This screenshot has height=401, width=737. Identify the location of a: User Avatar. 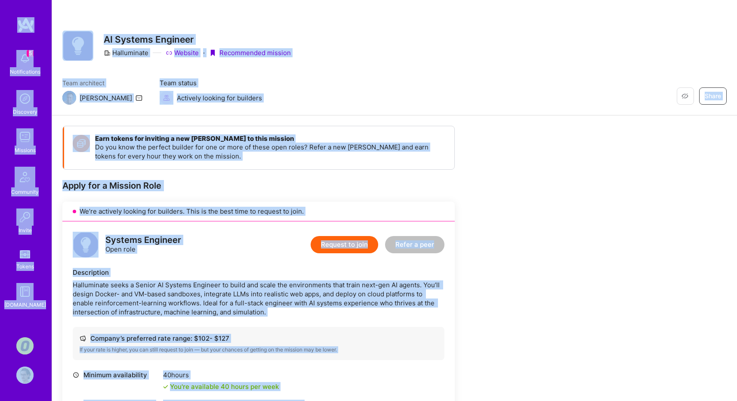
(25, 375).